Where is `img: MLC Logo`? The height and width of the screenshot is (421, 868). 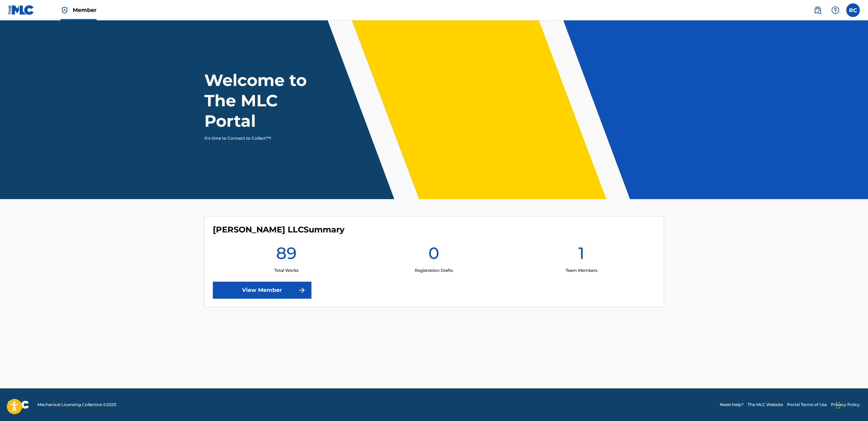
img: MLC Logo is located at coordinates (21, 10).